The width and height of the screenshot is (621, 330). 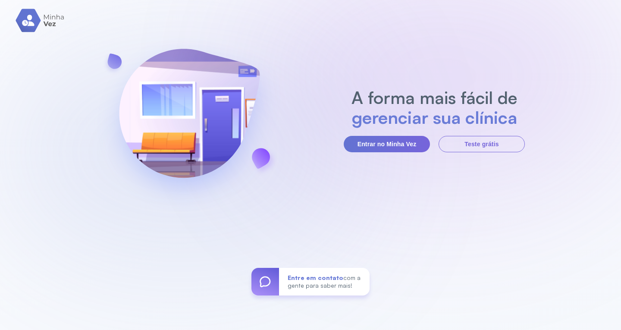 What do you see at coordinates (434, 97) in the screenshot?
I see `h2: A forma mais fácil de` at bounding box center [434, 97].